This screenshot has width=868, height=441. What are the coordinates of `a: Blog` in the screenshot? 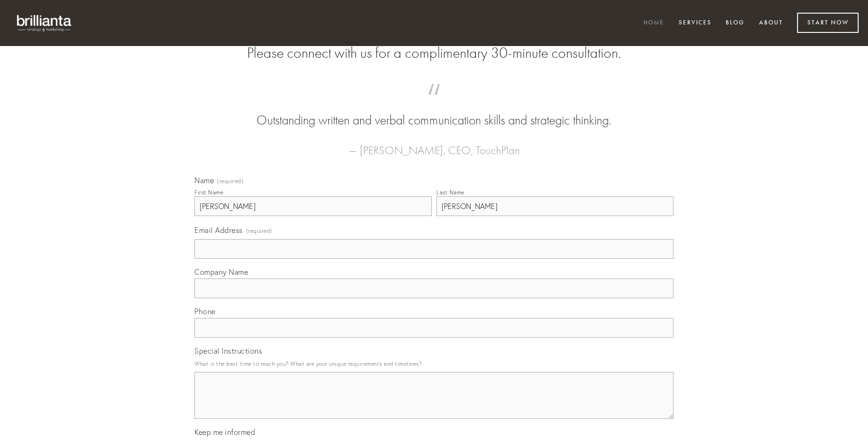 It's located at (735, 23).